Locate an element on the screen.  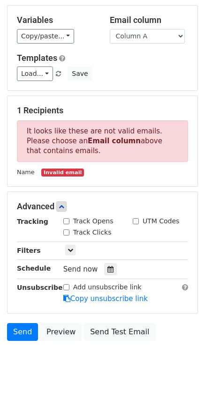
strong: Unsubscribe is located at coordinates (40, 288).